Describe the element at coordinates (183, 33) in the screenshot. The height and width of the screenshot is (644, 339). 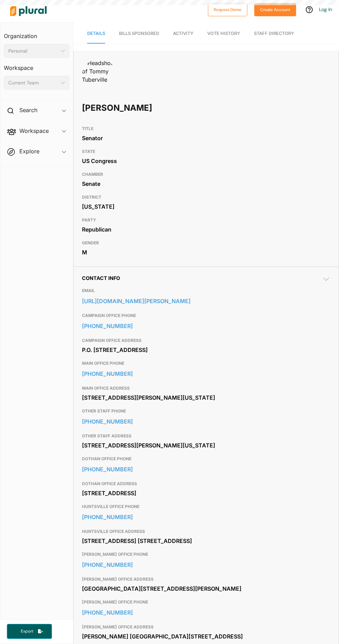
I see `a: Activity` at that location.